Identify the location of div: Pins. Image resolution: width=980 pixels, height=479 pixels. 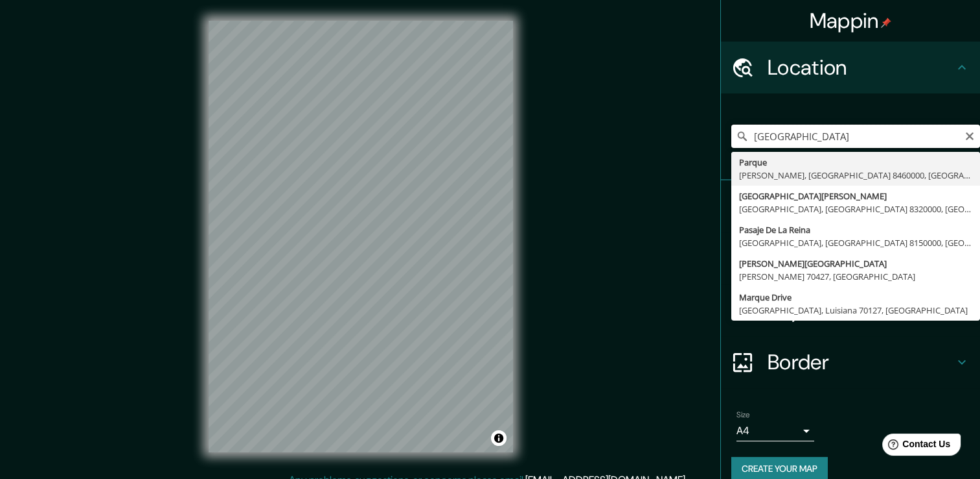
(851, 206).